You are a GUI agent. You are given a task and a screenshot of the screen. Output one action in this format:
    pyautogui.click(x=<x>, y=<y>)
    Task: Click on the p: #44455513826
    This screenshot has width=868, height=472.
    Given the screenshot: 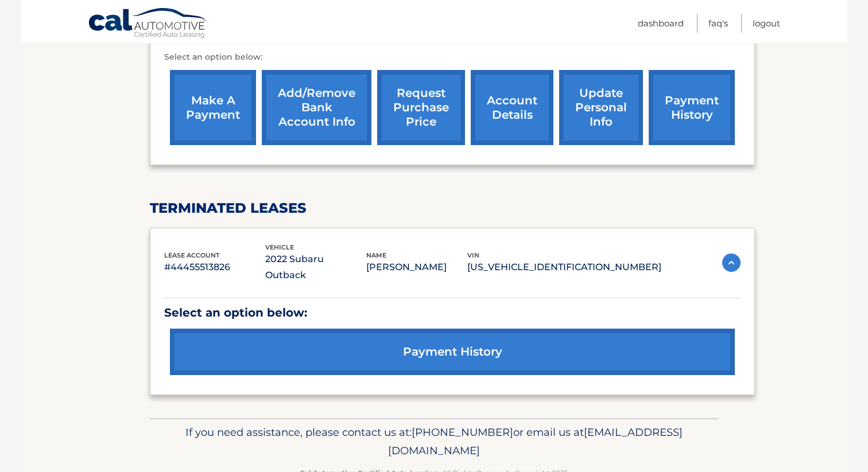 What is the action you would take?
    pyautogui.click(x=215, y=267)
    